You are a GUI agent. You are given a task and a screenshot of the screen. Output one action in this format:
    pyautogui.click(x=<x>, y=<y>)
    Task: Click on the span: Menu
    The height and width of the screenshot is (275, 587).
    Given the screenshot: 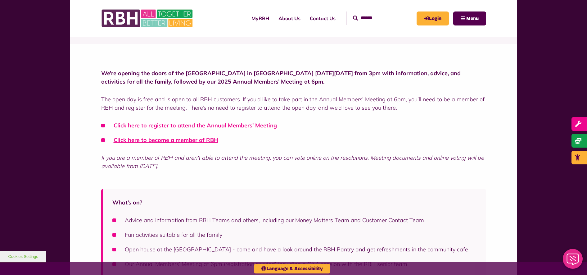 What is the action you would take?
    pyautogui.click(x=472, y=19)
    